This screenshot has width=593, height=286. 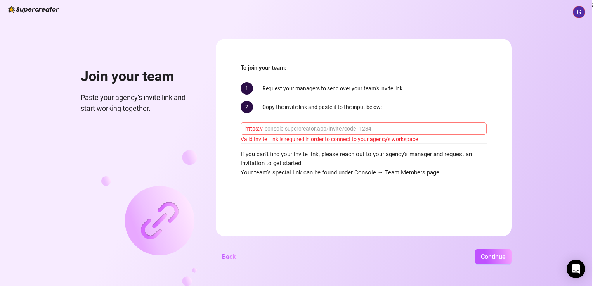 What do you see at coordinates (363, 164) in the screenshot?
I see `span: If you can’t find your invite link, please reach out to your agency's manager and request an invi...` at bounding box center [363, 164].